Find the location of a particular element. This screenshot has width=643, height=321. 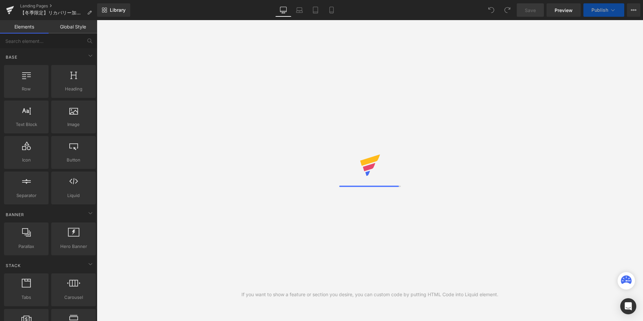

span: Base is located at coordinates (11, 57).